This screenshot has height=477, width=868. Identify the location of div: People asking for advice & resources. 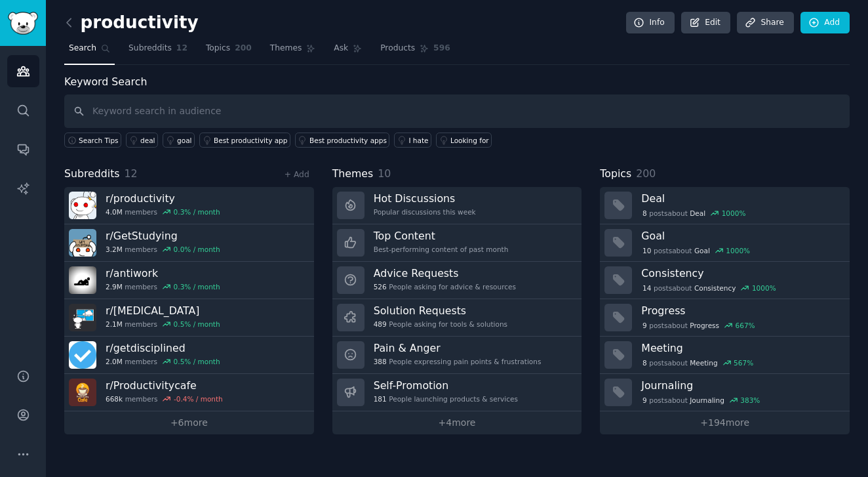
(445, 287).